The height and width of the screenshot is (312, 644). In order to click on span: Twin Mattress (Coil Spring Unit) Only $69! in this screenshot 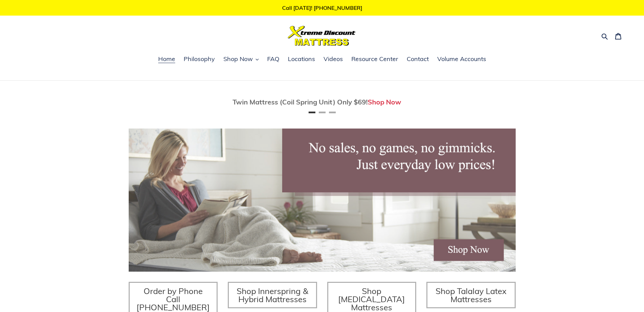, I will do `click(300, 102)`.